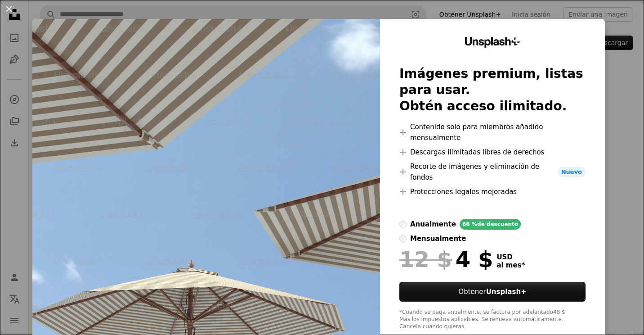 The image size is (644, 335). What do you see at coordinates (572, 172) in the screenshot?
I see `span: Nuevo` at bounding box center [572, 172].